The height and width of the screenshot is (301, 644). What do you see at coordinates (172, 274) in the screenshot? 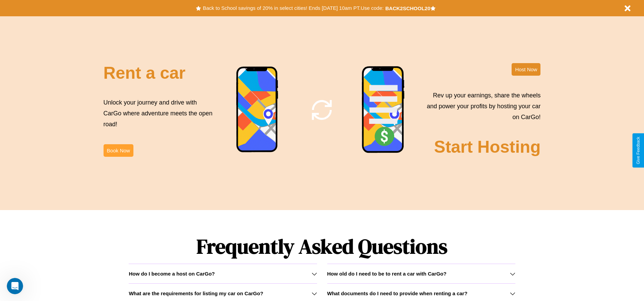
I see `h3: How do I become a host on CarGo?` at bounding box center [172, 274].